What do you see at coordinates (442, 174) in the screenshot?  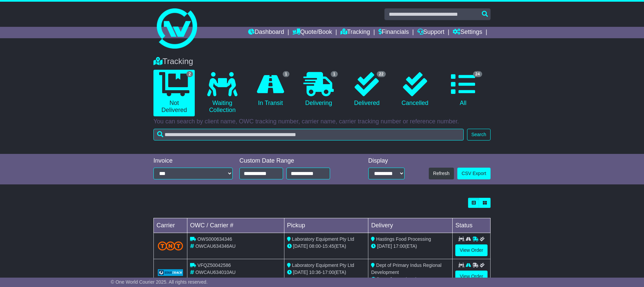 I see `button: Refresh` at bounding box center [442, 174].